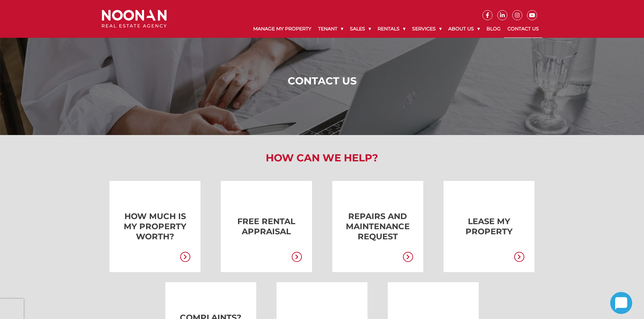  I want to click on h2: How Can We Help?, so click(322, 159).